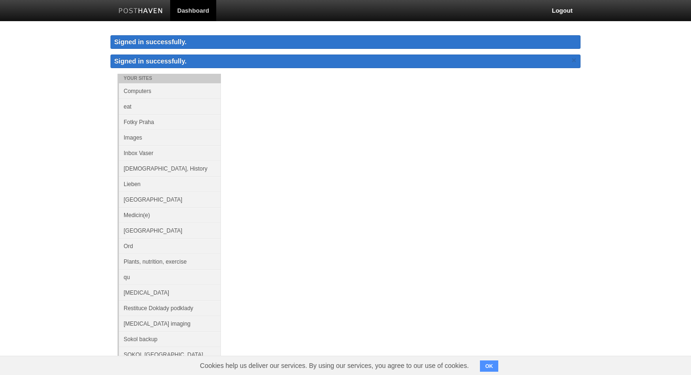  What do you see at coordinates (170, 137) in the screenshot?
I see `a: Images` at bounding box center [170, 137].